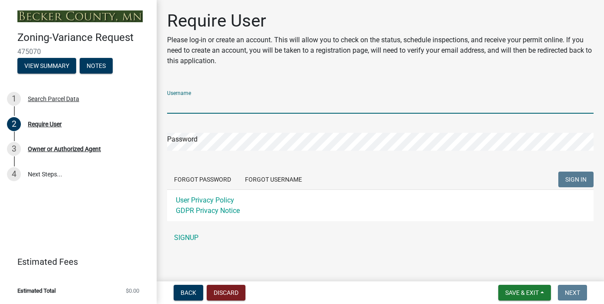  Describe the element at coordinates (208, 210) in the screenshot. I see `a: GDPR Privacy Notice` at that location.